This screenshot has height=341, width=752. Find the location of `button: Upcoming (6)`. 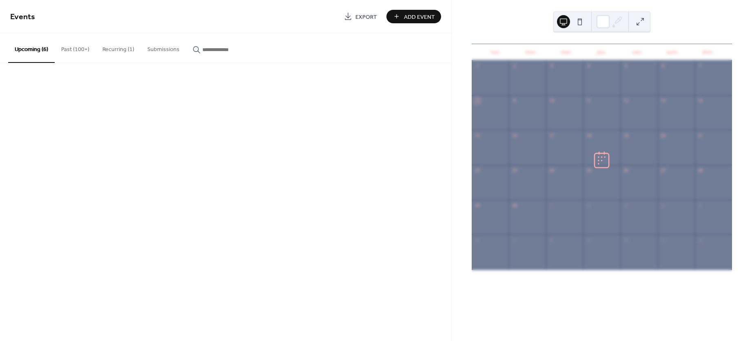

button: Upcoming (6) is located at coordinates (31, 48).